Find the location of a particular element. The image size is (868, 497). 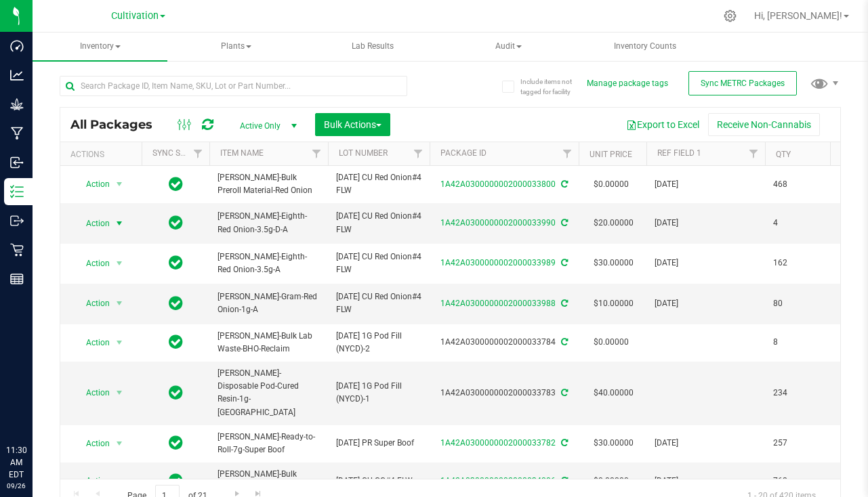

span: Include items not tagged for facility is located at coordinates (554, 87).